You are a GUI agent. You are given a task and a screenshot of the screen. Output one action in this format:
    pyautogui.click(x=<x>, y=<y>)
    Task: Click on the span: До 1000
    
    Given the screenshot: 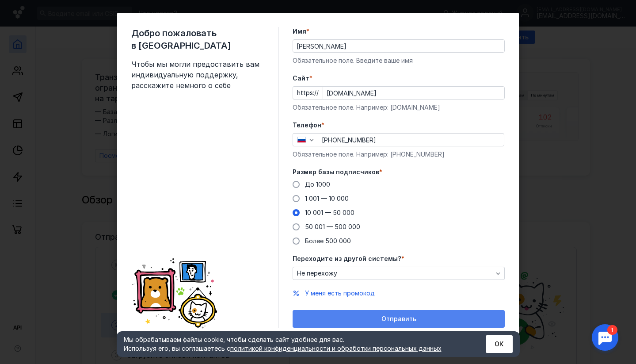 What is the action you would take?
    pyautogui.click(x=317, y=184)
    